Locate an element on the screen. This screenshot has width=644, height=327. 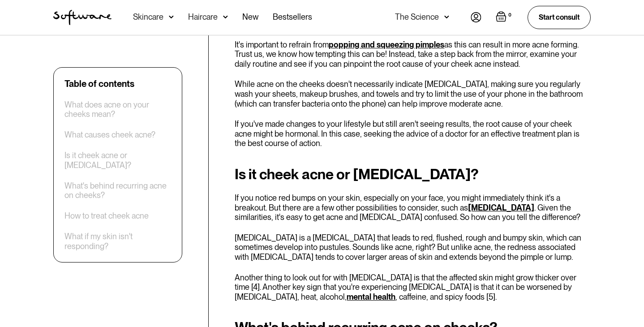
a: What causes cheek acne? is located at coordinates (110, 135).